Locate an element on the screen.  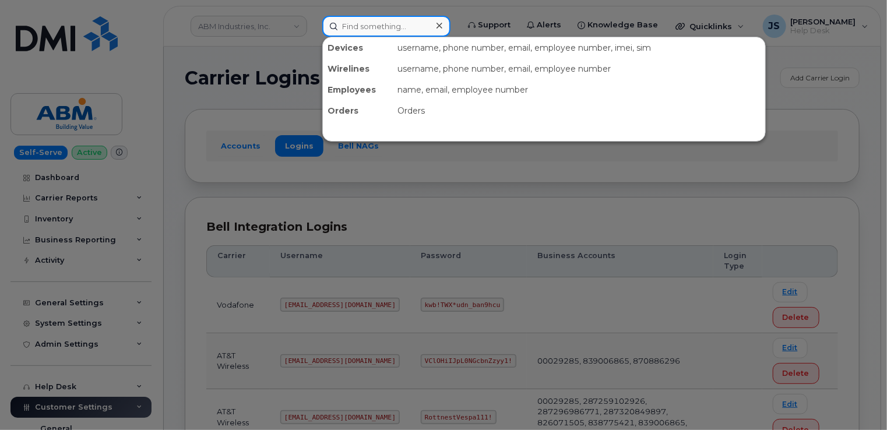
div: username, phone number, email, employee number, imei, sim is located at coordinates (579, 48).